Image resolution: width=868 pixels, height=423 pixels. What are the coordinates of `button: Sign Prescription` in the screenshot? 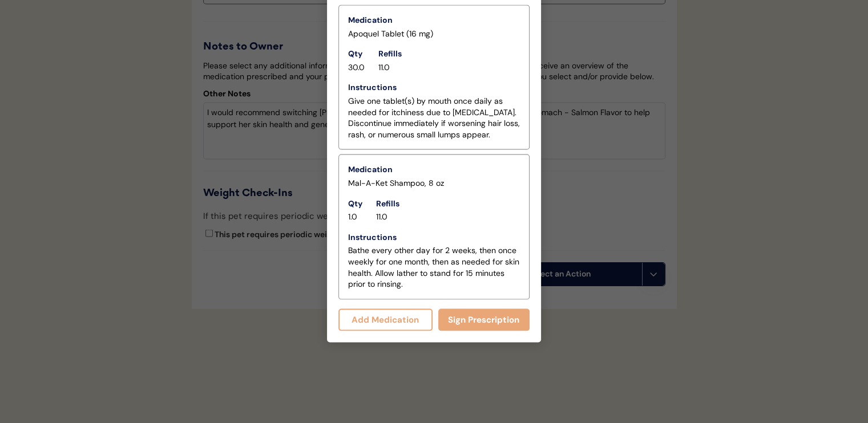 It's located at (483, 319).